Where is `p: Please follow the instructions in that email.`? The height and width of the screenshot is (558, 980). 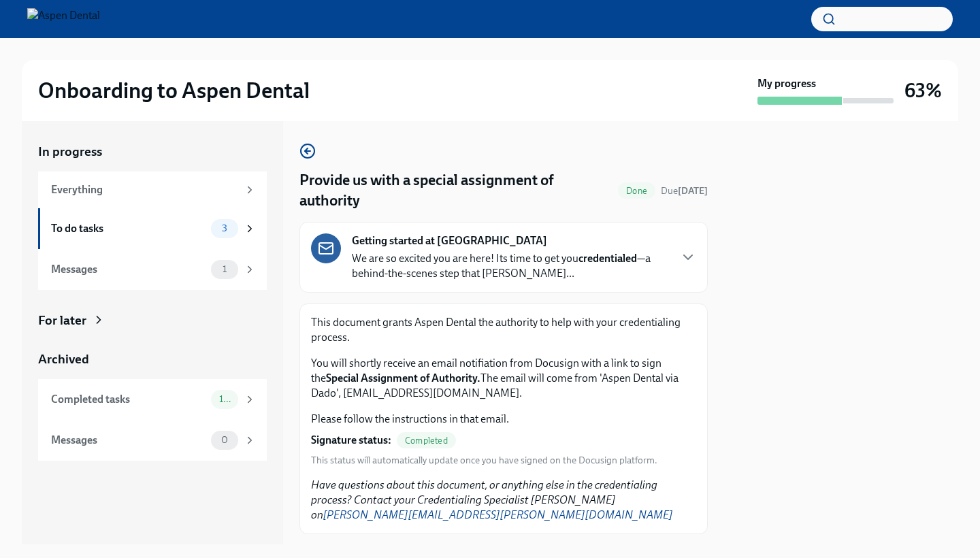 p: Please follow the instructions in that email. is located at coordinates (503, 420).